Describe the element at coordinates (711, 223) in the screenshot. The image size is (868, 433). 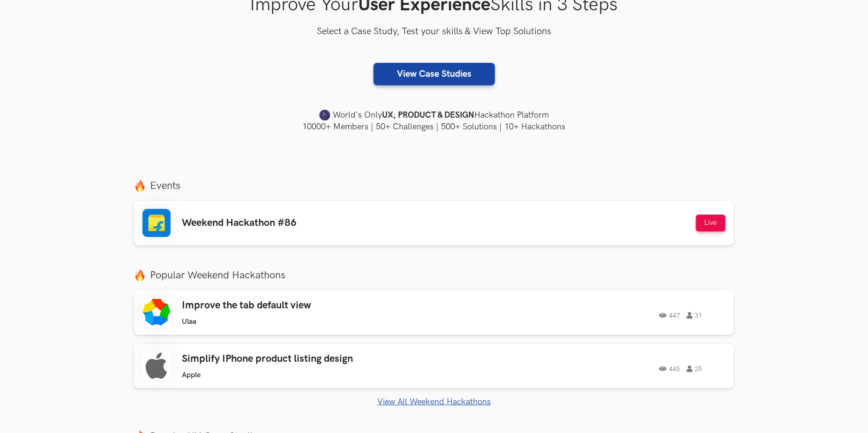
I see `button: Live` at that location.